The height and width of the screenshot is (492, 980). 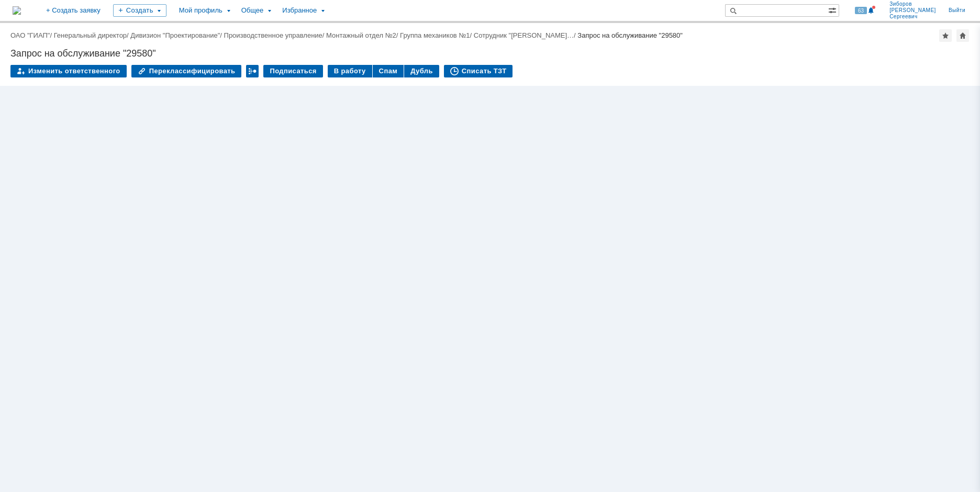 What do you see at coordinates (963, 35) in the screenshot?
I see `div: Сделать домашней страницей` at bounding box center [963, 35].